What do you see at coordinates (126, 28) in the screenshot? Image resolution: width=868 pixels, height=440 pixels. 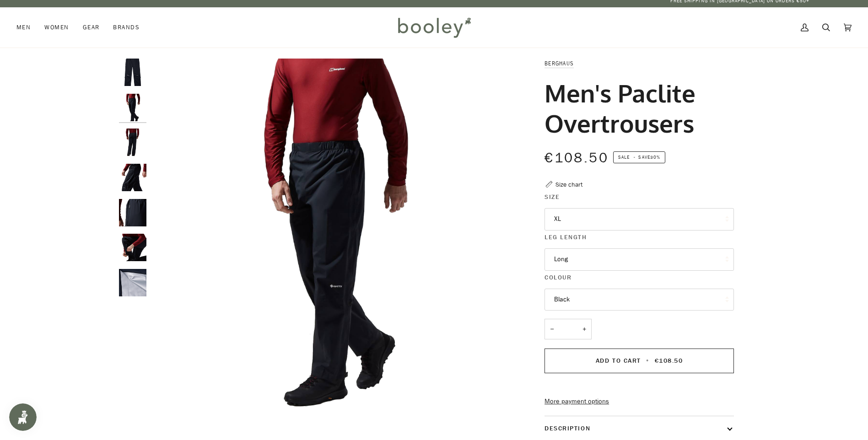 I see `span: Brands` at bounding box center [126, 28].